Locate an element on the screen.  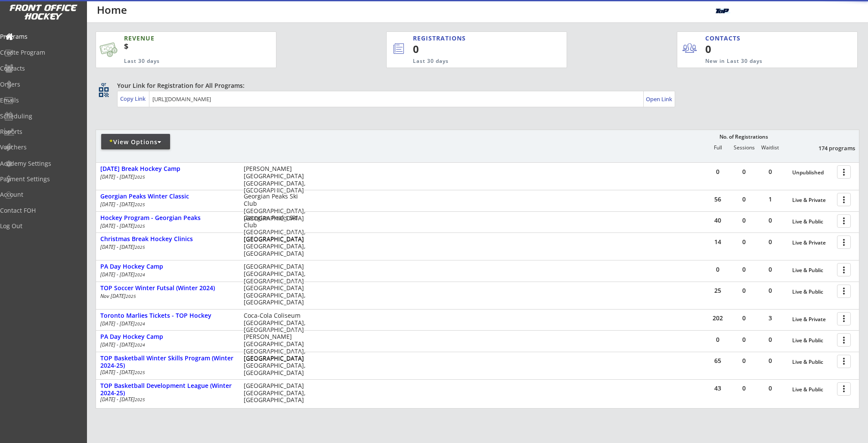
div: No. of Registrations is located at coordinates (744, 137).